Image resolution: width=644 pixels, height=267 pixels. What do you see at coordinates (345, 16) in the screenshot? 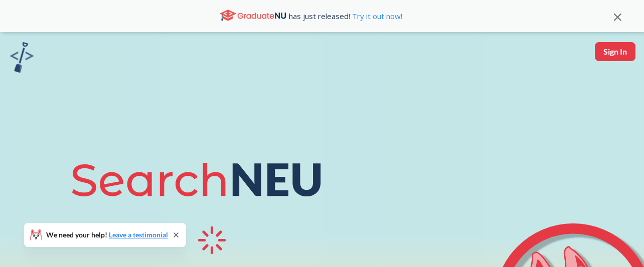
I see `span: has just released!` at bounding box center [345, 16].